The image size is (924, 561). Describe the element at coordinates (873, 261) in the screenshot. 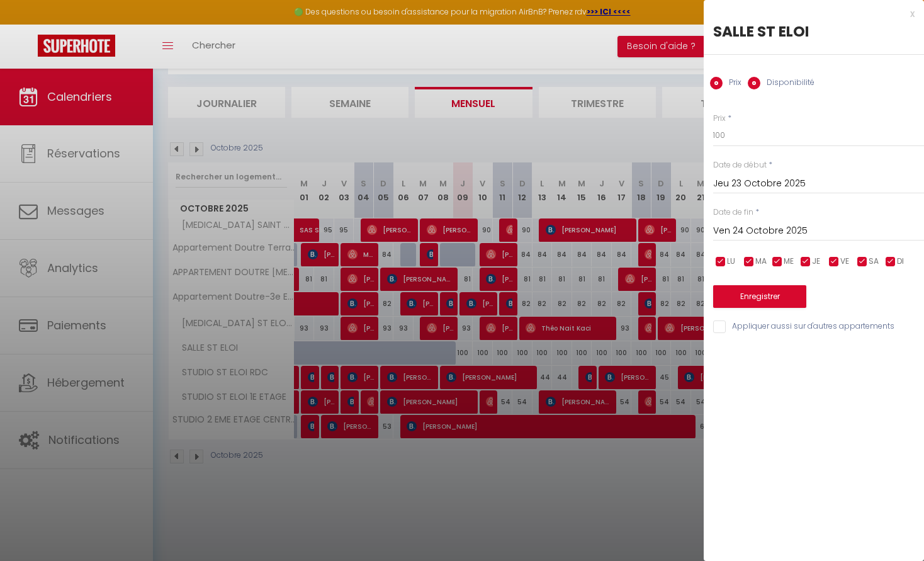

I see `span: SA` at that location.